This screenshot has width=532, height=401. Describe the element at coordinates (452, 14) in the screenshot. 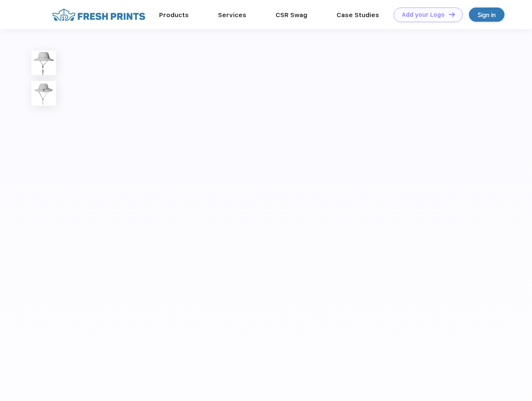

I see `img: DT` at that location.